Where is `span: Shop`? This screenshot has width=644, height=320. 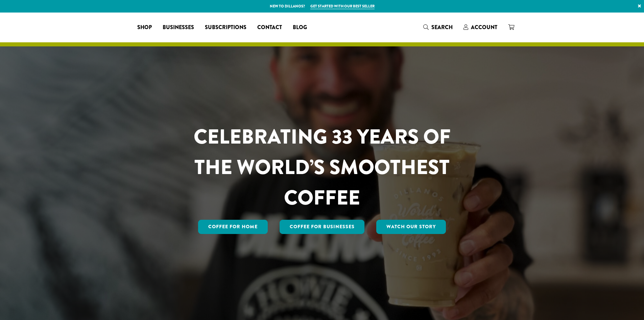
span: Shop is located at coordinates (144, 28).